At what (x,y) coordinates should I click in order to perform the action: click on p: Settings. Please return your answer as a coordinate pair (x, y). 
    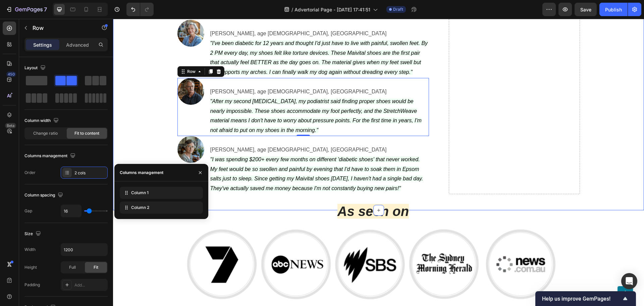
    Looking at the image, I should click on (42, 45).